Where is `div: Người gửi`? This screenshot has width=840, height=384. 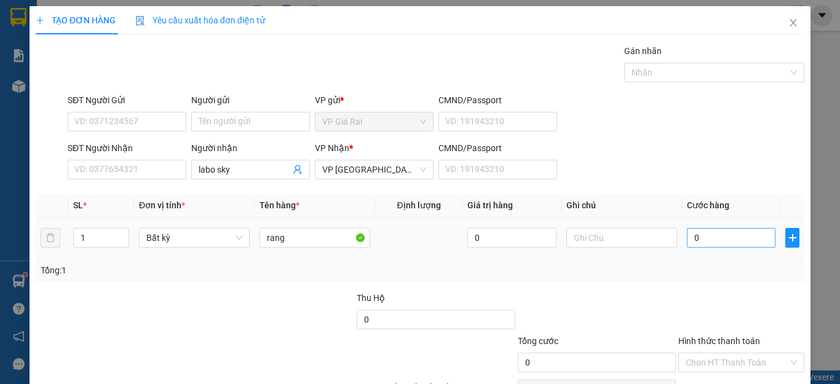 div: Người gửi is located at coordinates (250, 100).